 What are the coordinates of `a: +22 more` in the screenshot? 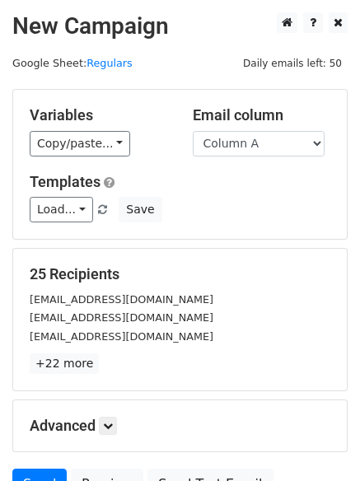 It's located at (64, 364).